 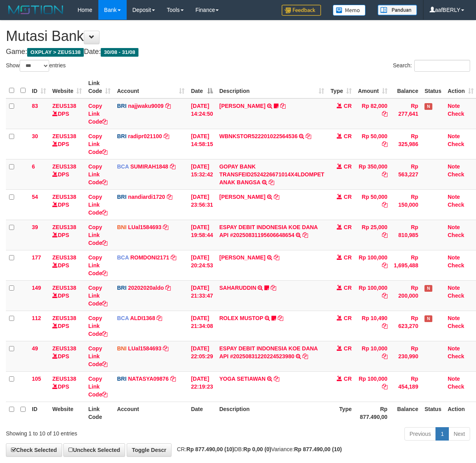 I want to click on td: Rp 100,000, so click(x=372, y=265).